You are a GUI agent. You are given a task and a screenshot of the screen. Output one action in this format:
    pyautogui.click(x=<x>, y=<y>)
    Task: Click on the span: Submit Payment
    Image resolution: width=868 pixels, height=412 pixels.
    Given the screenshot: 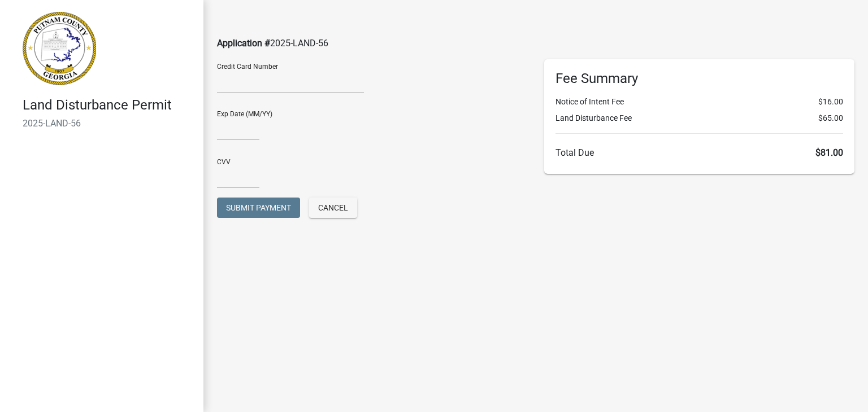 What is the action you would take?
    pyautogui.click(x=258, y=208)
    